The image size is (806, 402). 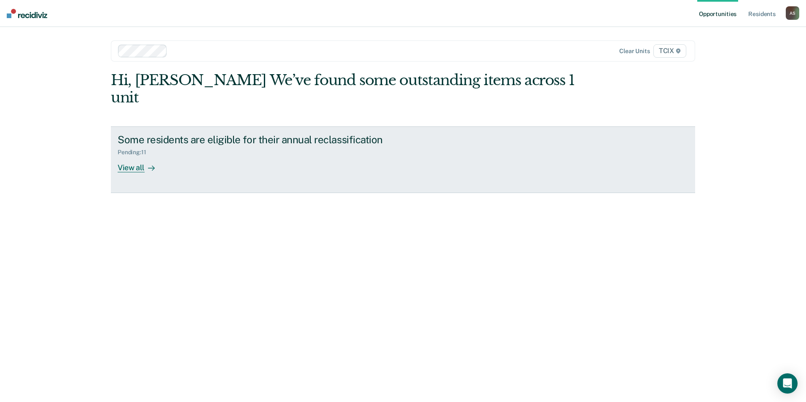 What do you see at coordinates (670, 51) in the screenshot?
I see `span: TCIX` at bounding box center [670, 51].